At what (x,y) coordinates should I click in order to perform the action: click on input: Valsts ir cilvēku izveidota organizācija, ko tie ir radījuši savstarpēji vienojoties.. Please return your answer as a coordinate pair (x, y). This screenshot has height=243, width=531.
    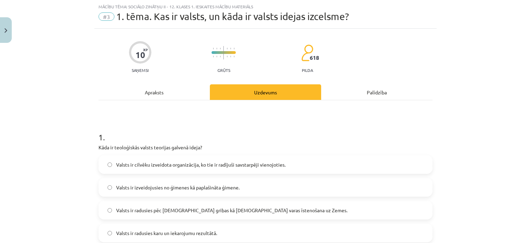
    Looking at the image, I should click on (110, 164).